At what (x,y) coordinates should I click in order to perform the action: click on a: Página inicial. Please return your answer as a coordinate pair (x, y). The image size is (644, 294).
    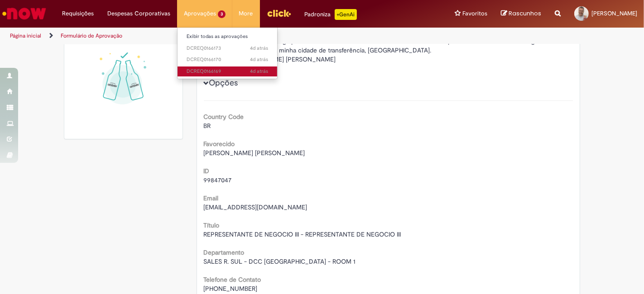
    Looking at the image, I should click on (25, 36).